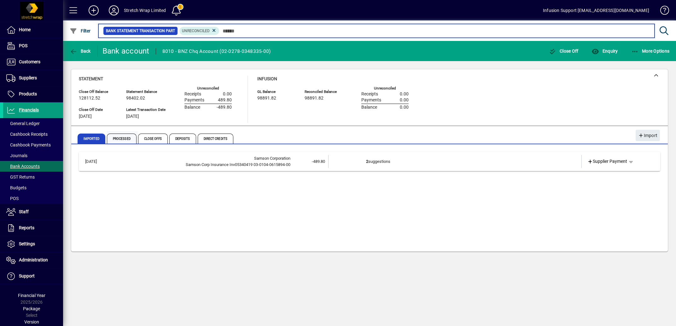 Image resolution: width=676 pixels, height=326 pixels. What do you see at coordinates (217, 51) in the screenshot?
I see `div: 8010 - BNZ Chq Account (02-0278-0348335-00)` at bounding box center [217, 51].